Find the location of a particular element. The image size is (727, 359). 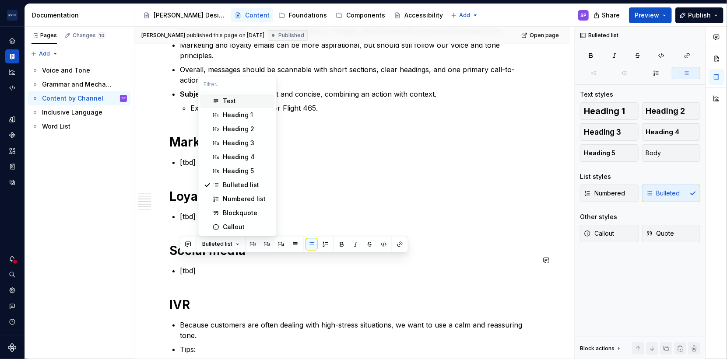

a: Documentation is located at coordinates (12, 56).